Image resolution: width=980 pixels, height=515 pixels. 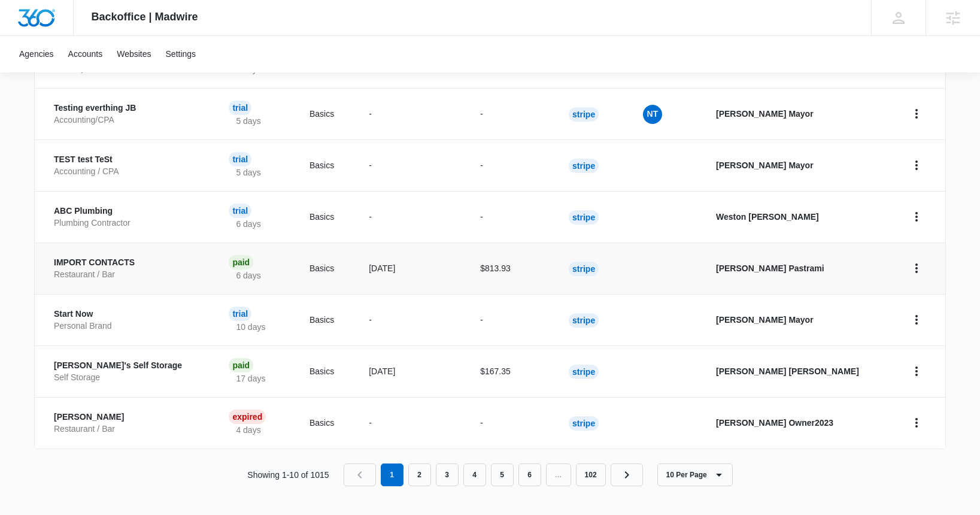 What do you see at coordinates (127, 217) in the screenshot?
I see `a: ABC PlumbingPlumbing Contractor` at bounding box center [127, 217].